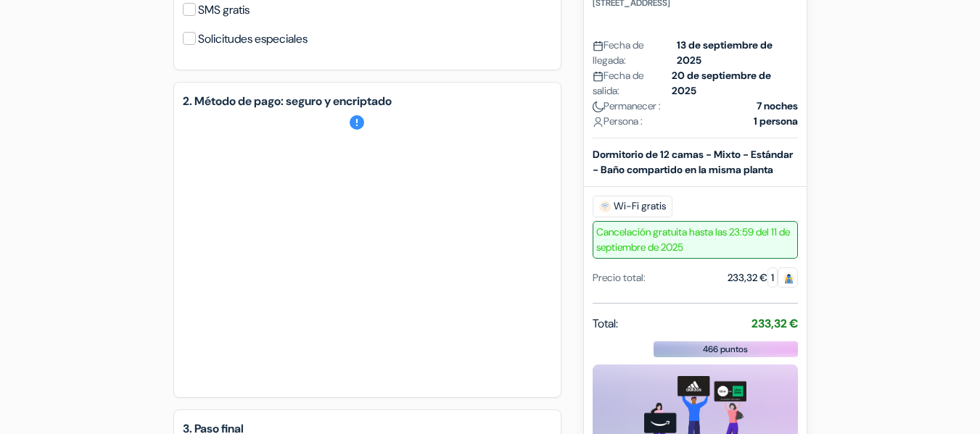 The image size is (980, 434). I want to click on font: Persona :, so click(623, 121).